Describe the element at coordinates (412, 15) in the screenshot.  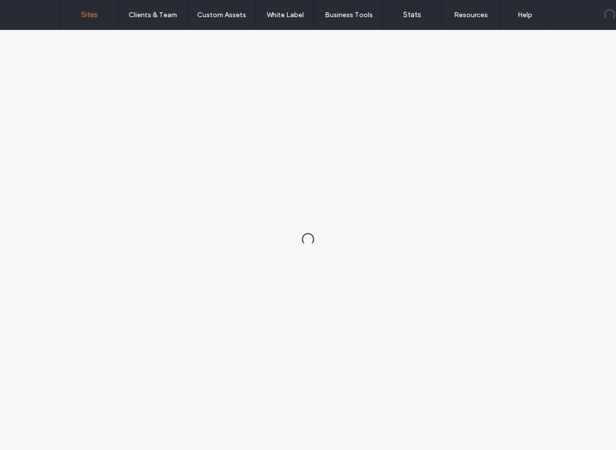
I see `label: Stats` at that location.